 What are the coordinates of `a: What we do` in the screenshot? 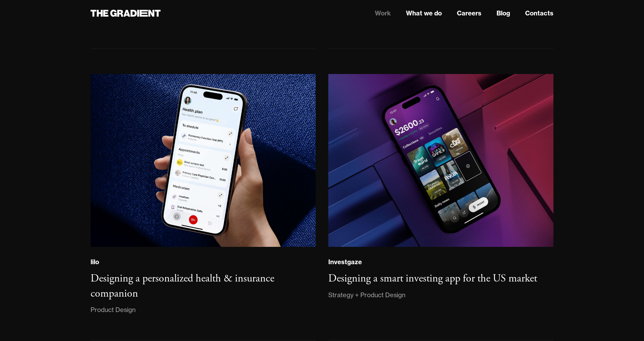 It's located at (424, 13).